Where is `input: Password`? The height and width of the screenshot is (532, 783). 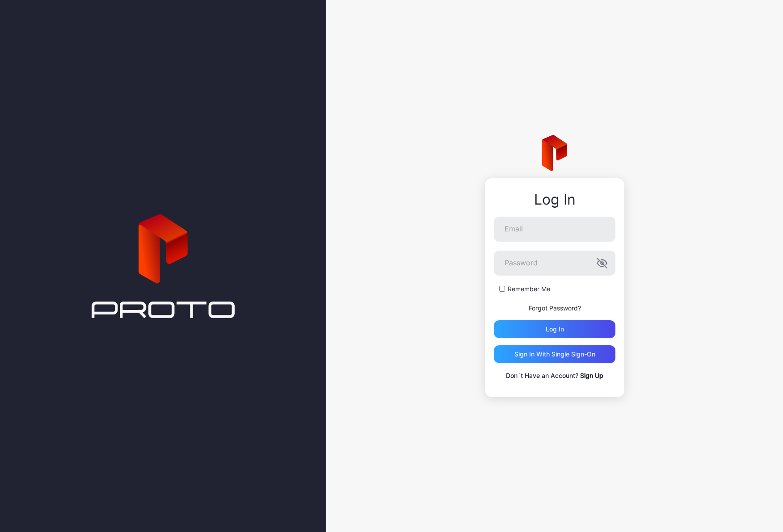 input: Password is located at coordinates (555, 263).